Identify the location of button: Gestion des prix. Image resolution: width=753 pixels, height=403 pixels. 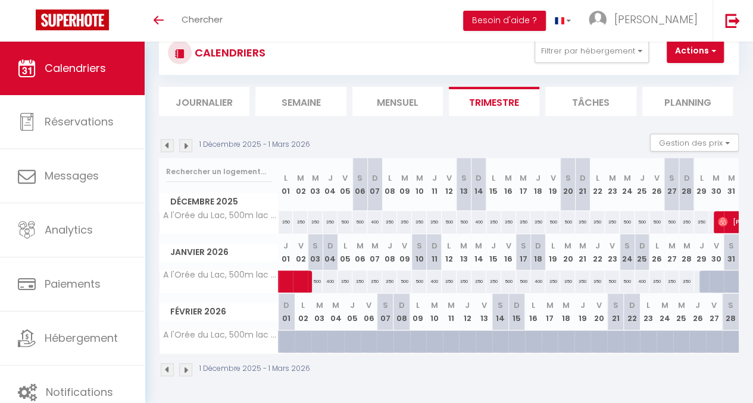
(694, 143).